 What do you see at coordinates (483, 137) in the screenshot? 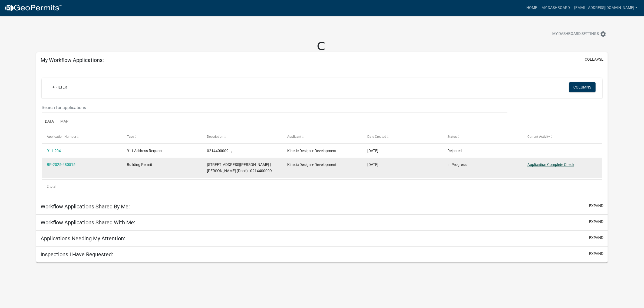
I see `datatable-header-cell: Status` at bounding box center [483, 137].